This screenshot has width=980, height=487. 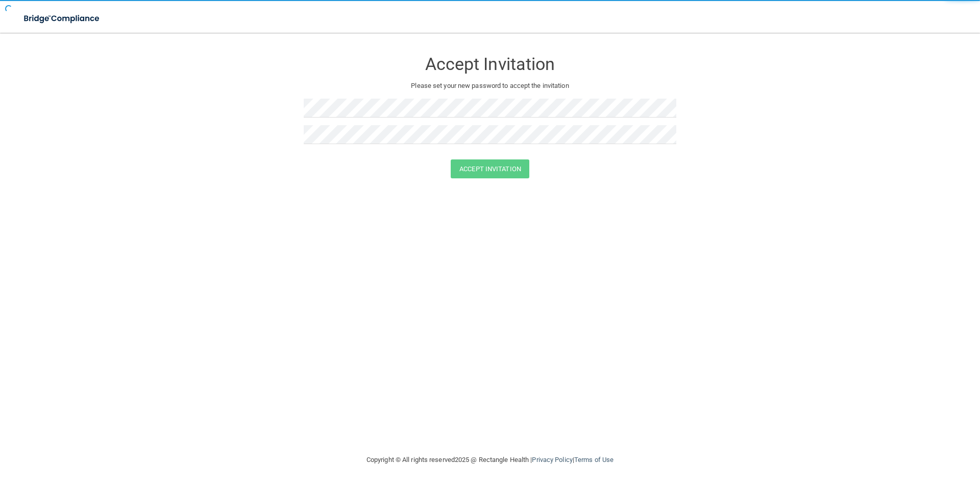 What do you see at coordinates (594, 459) in the screenshot?
I see `a: Terms of Use` at bounding box center [594, 459].